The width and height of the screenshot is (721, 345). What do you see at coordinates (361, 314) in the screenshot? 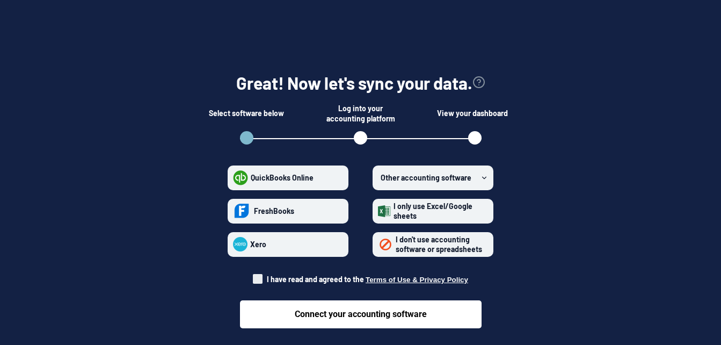
I see `button: Connect your accounting software` at bounding box center [361, 314].